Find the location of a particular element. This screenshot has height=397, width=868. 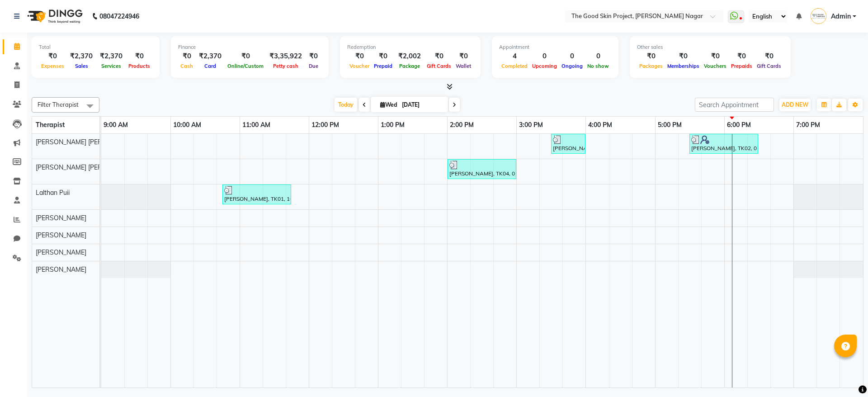

span: Today is located at coordinates (346, 104).